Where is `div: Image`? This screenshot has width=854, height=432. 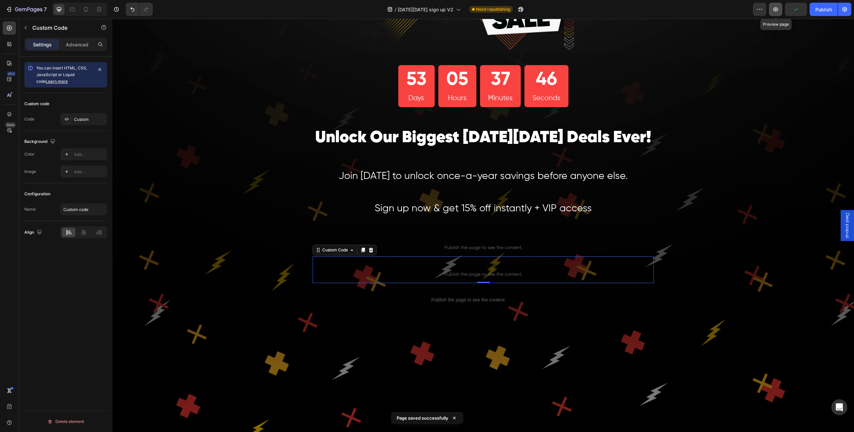
div: Image is located at coordinates (30, 171).